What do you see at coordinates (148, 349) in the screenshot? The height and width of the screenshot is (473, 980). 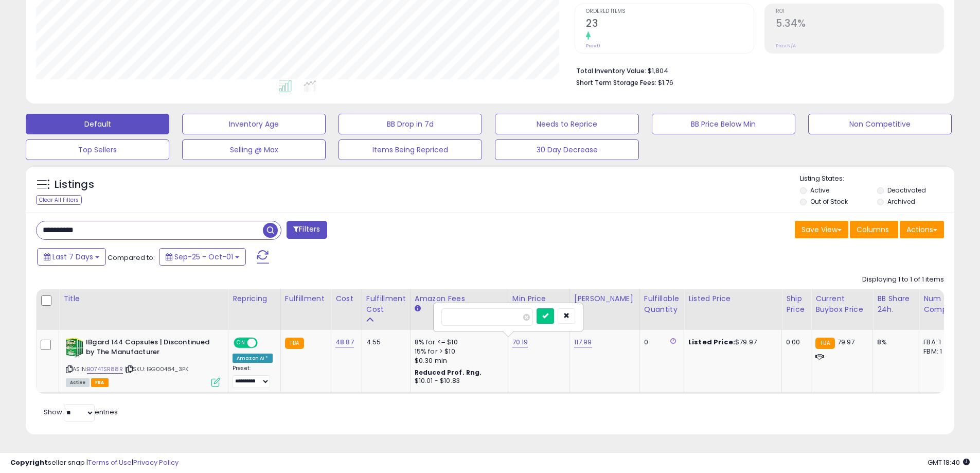 I see `b: IBgard 144 Capsules | Discontinued by The Manufacturer` at bounding box center [148, 349].